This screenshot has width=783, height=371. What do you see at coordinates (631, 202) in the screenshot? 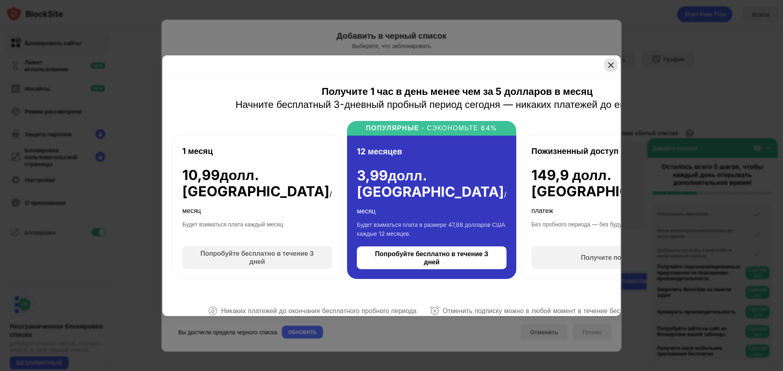
I see `font: Единовременный платеж` at bounding box center [631, 202].